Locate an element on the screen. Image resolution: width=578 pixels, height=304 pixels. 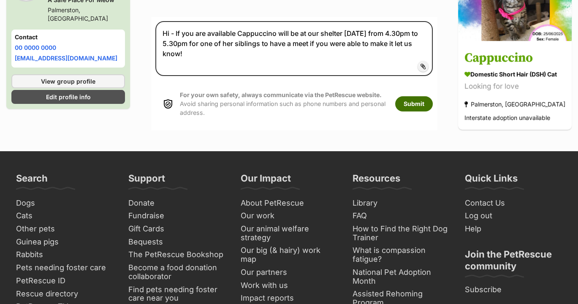
a: National Pet Adoption Month is located at coordinates (401, 277).